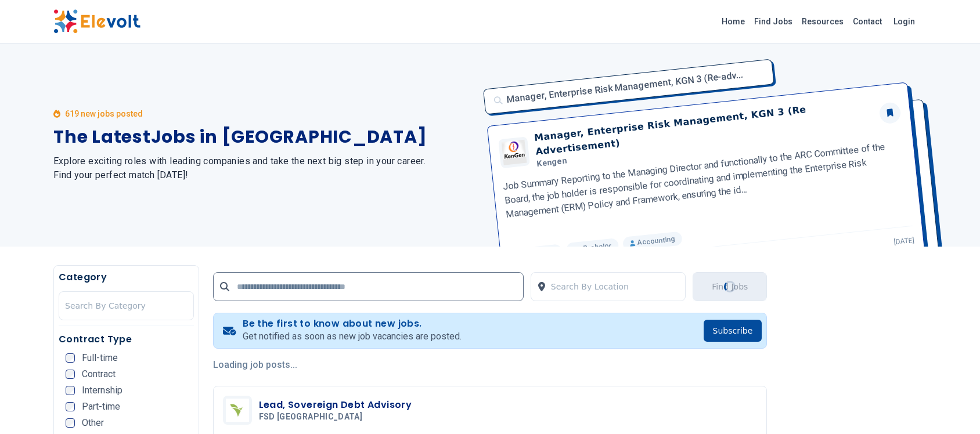  I want to click on a: Resources, so click(822, 21).